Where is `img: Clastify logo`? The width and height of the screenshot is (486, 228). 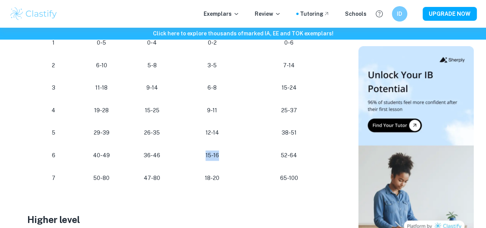 img: Clastify logo is located at coordinates (33, 14).